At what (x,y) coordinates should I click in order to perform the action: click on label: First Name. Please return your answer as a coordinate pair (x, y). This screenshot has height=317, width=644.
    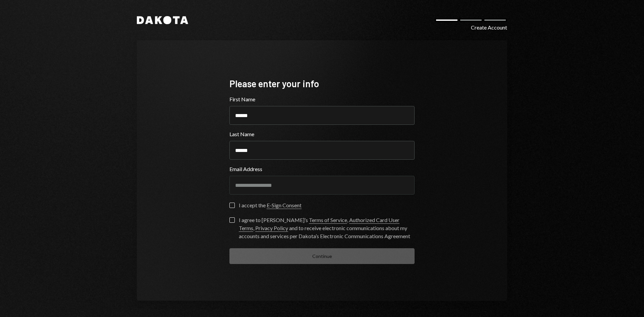
    Looking at the image, I should click on (322, 99).